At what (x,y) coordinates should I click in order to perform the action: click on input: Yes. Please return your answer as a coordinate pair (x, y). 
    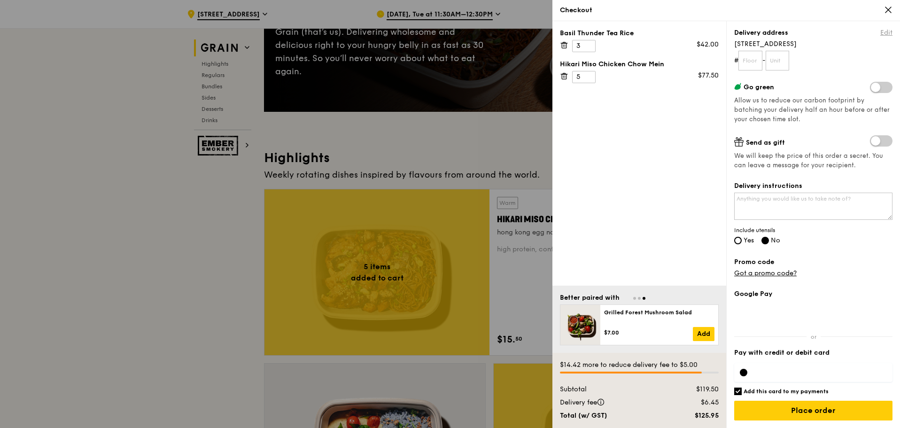
    Looking at the image, I should click on (738, 241).